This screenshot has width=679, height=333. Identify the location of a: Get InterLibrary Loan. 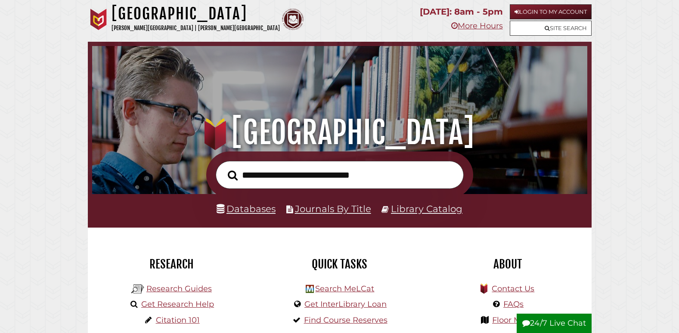
(345, 304).